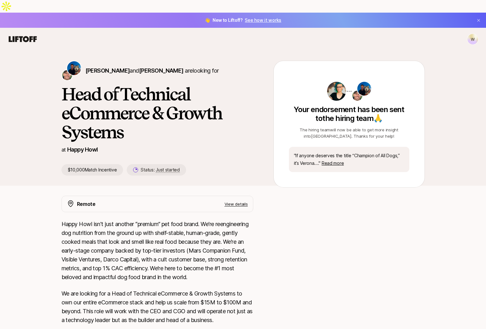 This screenshot has width=486, height=329. I want to click on a: Happy Howl, so click(83, 149).